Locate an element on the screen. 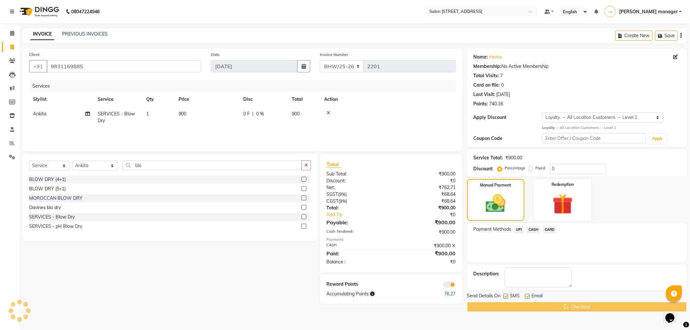  div: SERVICES - pH Blow Dry is located at coordinates (56, 227).